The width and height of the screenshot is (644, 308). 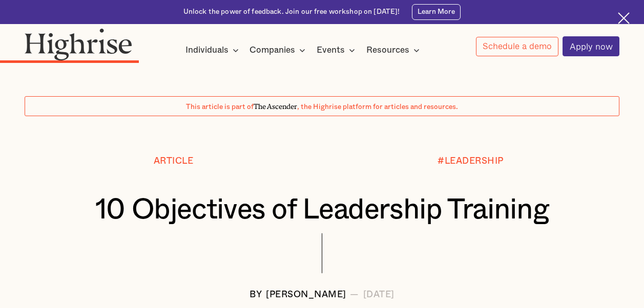 I want to click on a: Apply now, so click(x=591, y=46).